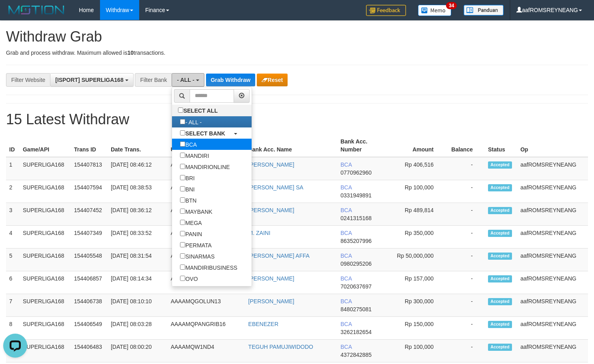 The image size is (594, 364). Describe the element at coordinates (207, 259) in the screenshot. I see `td: AAAAMQSERRDADU27` at that location.